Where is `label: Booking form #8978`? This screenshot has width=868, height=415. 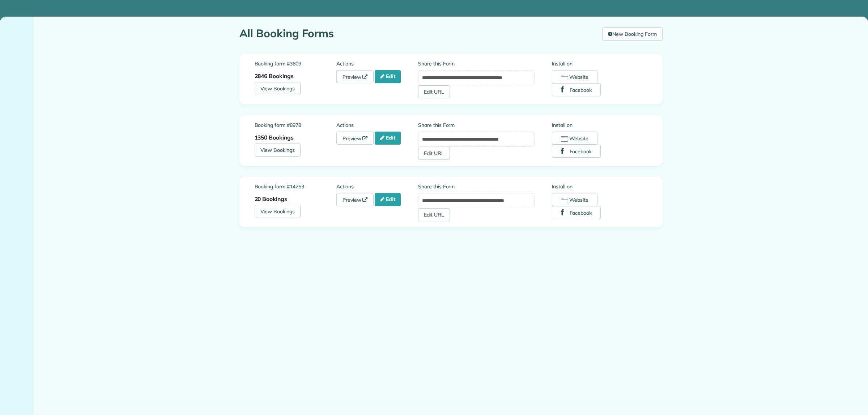 label: Booking form #8978 is located at coordinates (296, 125).